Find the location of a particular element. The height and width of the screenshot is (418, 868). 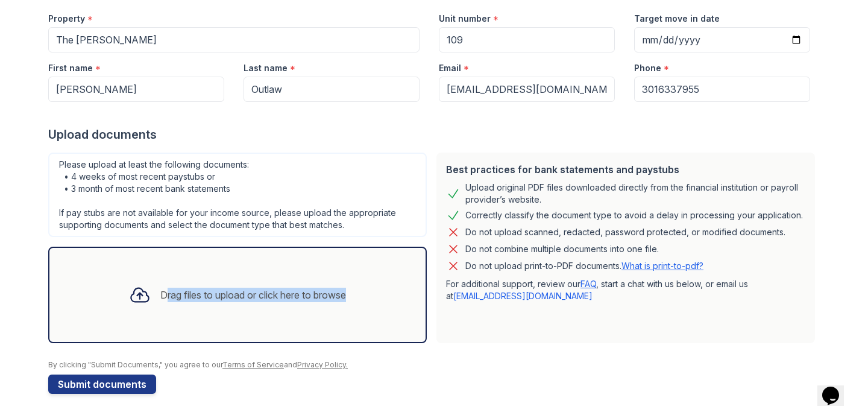

a: What is print-to-pdf? is located at coordinates (662, 266).